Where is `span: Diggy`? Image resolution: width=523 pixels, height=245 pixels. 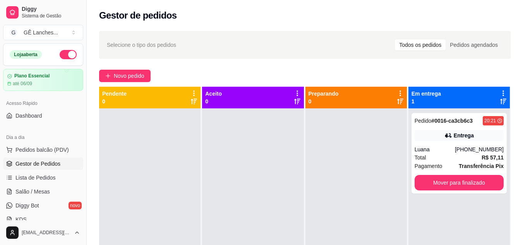 span: Diggy is located at coordinates (51, 9).